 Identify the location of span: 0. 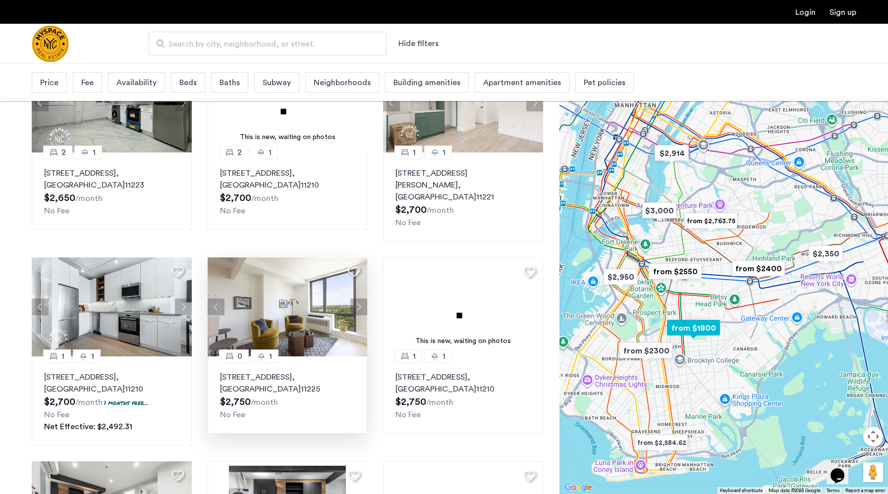
(240, 357).